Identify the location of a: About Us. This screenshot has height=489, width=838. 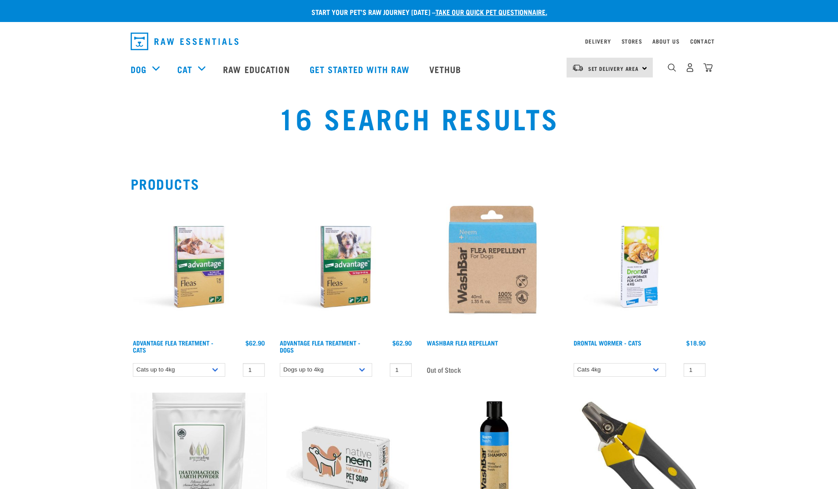
(665, 41).